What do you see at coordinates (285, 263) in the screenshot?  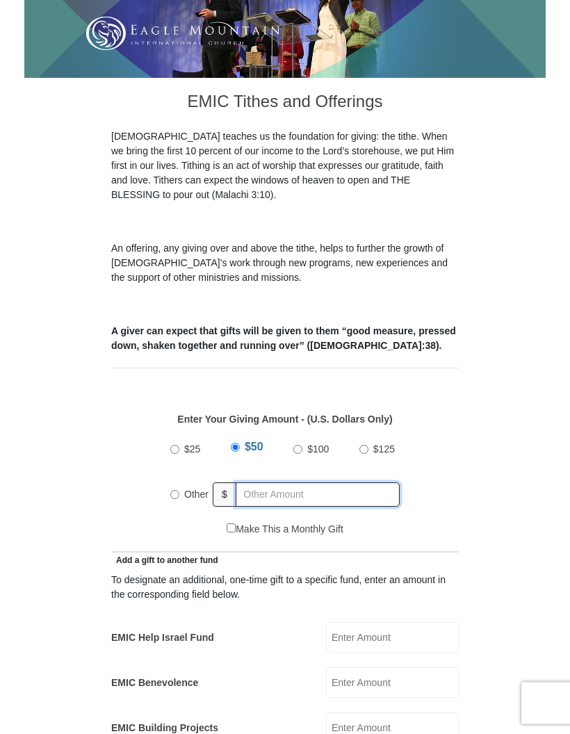 I see `p: An offering, any giving over and above the tithe, helps to further the growth of [DEMOGRAPHIC_DAT...` at bounding box center [285, 263].